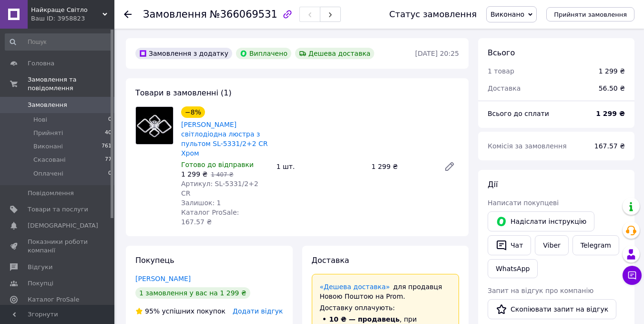  What do you see at coordinates (450, 166) in the screenshot?
I see `a: Редагувати` at bounding box center [450, 166].